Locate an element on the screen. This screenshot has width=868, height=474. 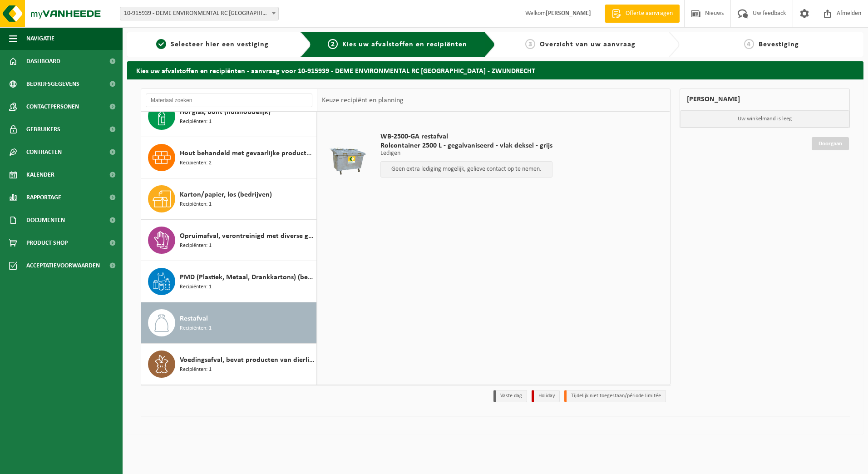
p: Geen extra lediging mogelijk, gelieve contact op te nemen. is located at coordinates (467, 170).